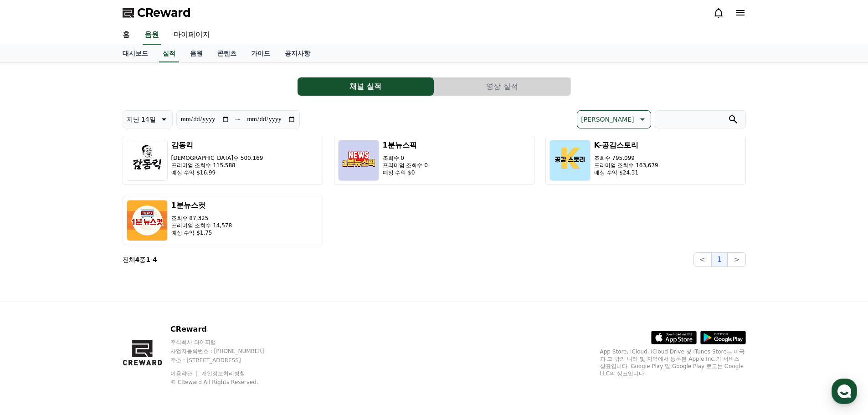  I want to click on a: 가이드, so click(260, 54).